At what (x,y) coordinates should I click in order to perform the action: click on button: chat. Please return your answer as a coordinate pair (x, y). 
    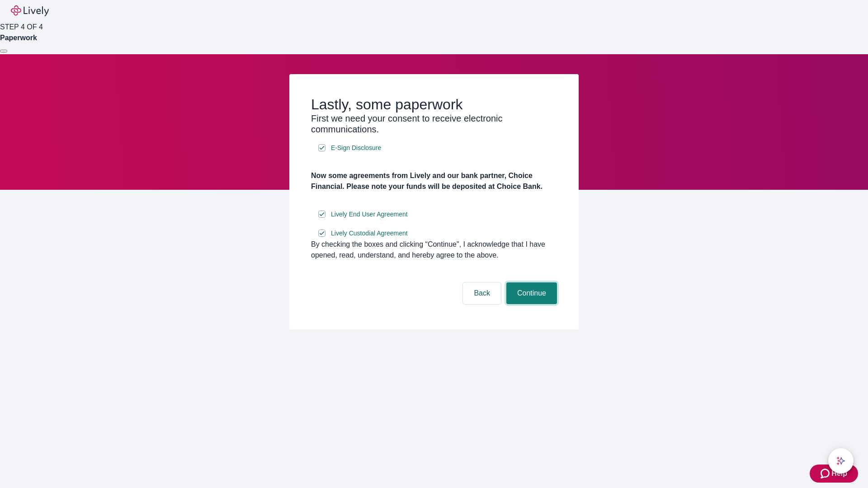
    Looking at the image, I should click on (841, 461).